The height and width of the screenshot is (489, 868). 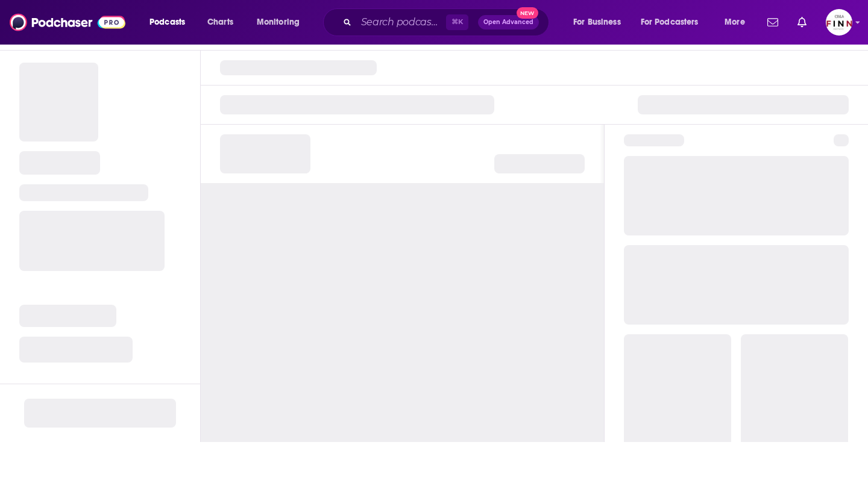 I want to click on span: Open Advanced, so click(x=508, y=22).